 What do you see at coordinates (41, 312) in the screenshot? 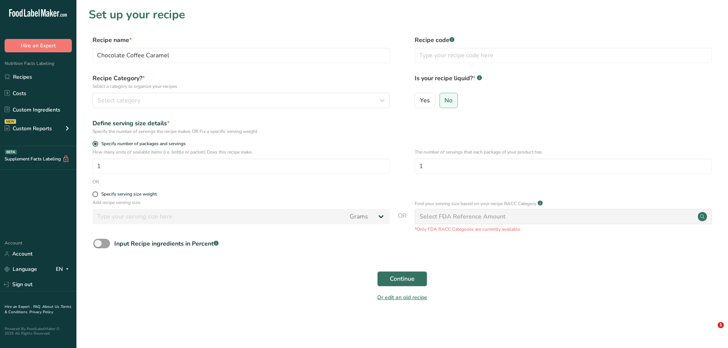
I see `a: Privacy Policy` at bounding box center [41, 312].